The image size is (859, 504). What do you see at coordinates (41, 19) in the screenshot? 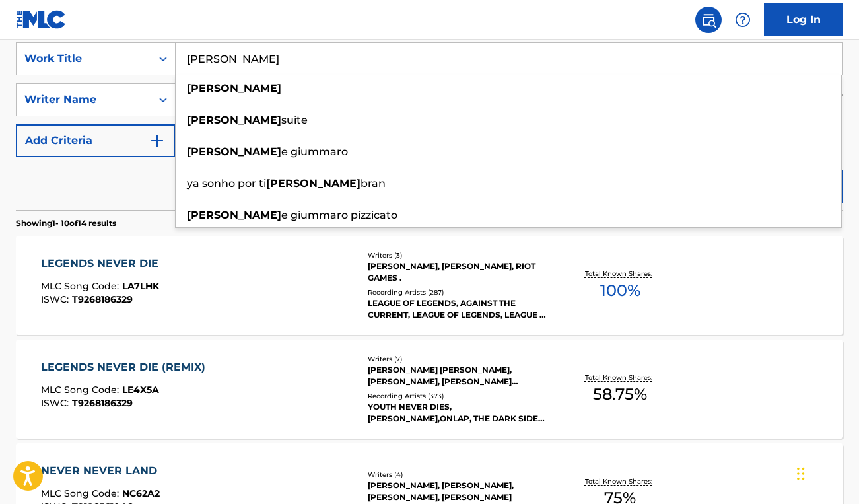
I see `img: MLC Logo` at bounding box center [41, 19].